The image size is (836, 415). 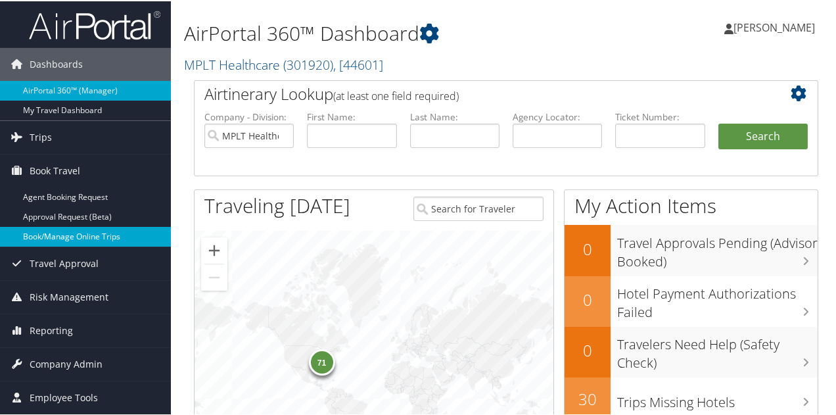 I want to click on button: Zoom in, so click(x=214, y=249).